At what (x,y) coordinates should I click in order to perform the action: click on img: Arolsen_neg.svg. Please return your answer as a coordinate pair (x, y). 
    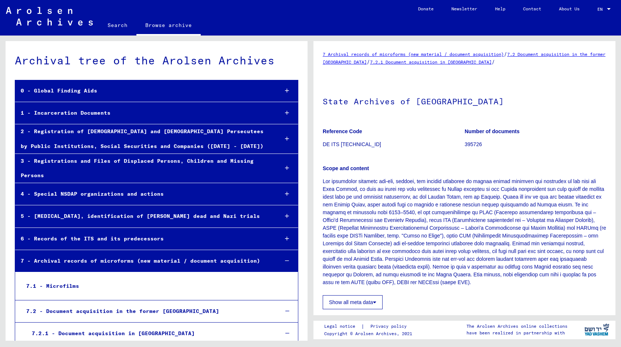
    Looking at the image, I should click on (49, 16).